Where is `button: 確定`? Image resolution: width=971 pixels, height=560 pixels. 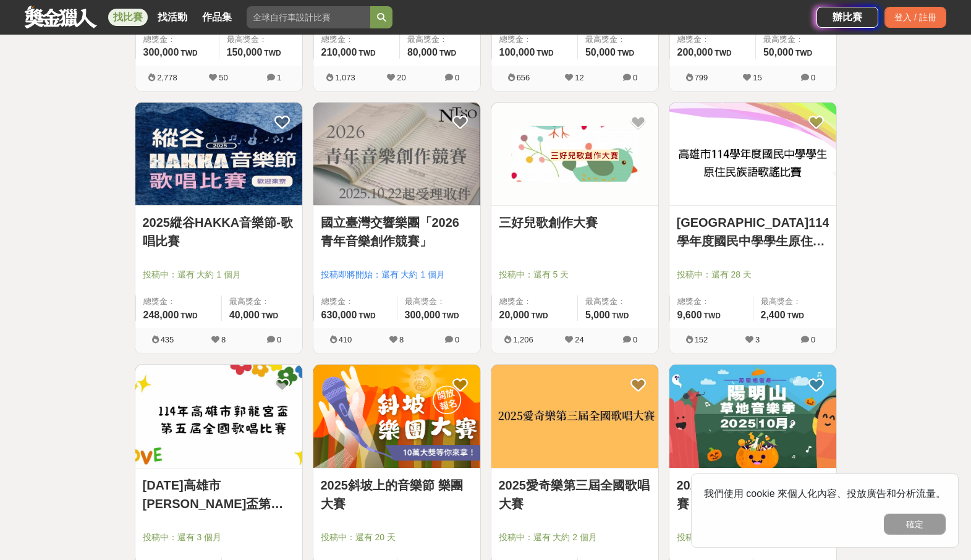
button: 確定 is located at coordinates (914, 524).